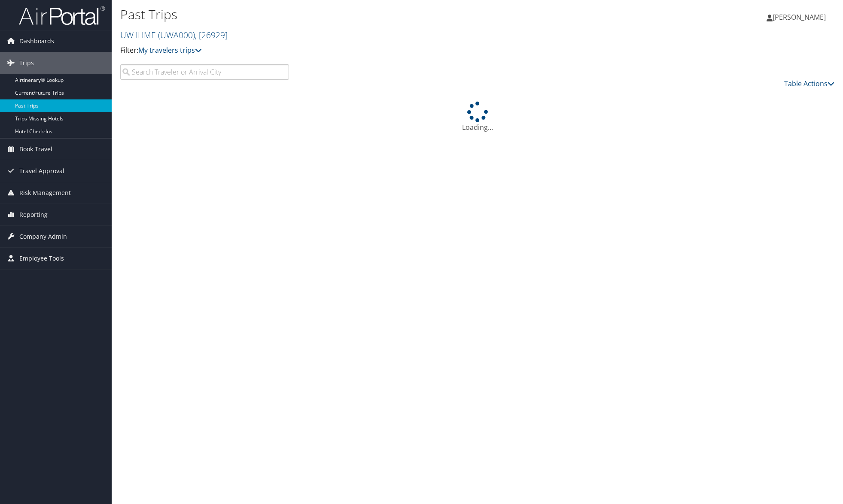 The image size is (843, 504). What do you see at coordinates (204, 72) in the screenshot?
I see `input: Search Traveler or Arrival City` at bounding box center [204, 72].